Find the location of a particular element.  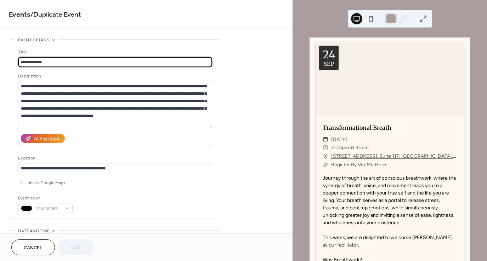

span: Date and time is located at coordinates (34, 231).